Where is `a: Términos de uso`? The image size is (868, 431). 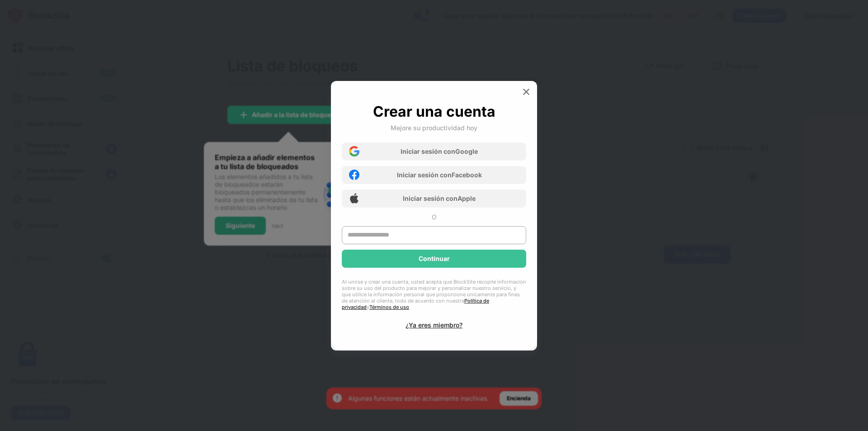
a: Términos de uso is located at coordinates (389, 306).